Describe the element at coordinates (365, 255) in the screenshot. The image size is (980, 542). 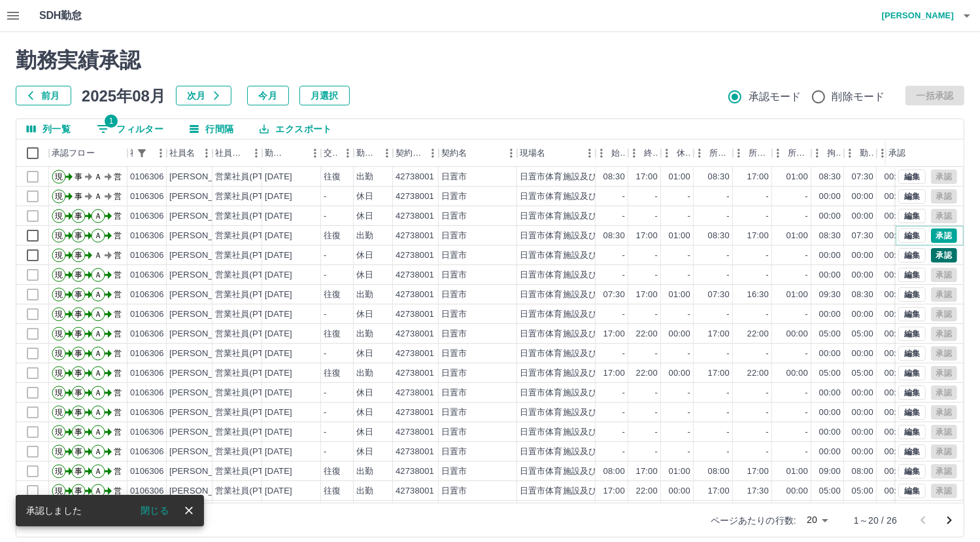
I see `div: 休日` at that location.